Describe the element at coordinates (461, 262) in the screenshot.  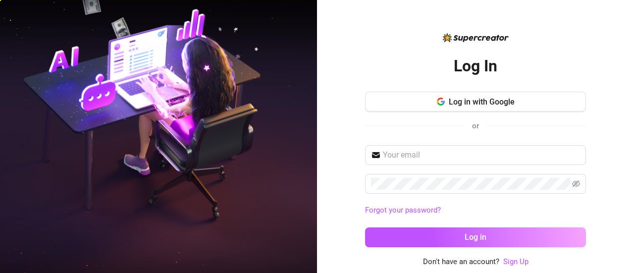
I see `span: Don't have an account?` at that location.